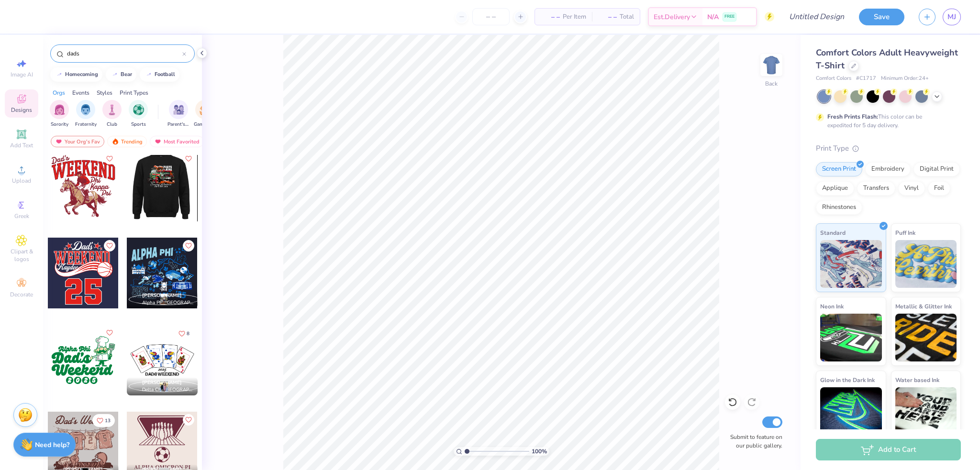  What do you see at coordinates (851, 337) in the screenshot?
I see `img: Neon Ink` at bounding box center [851, 337].